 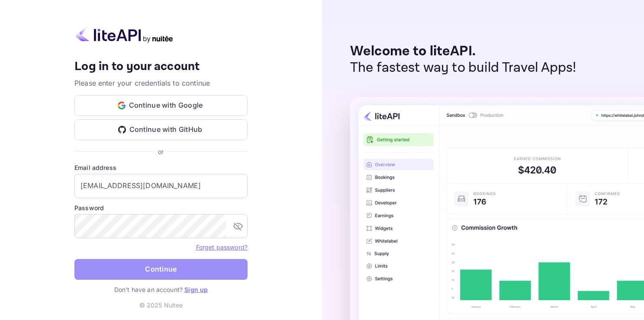 What do you see at coordinates (161, 83) in the screenshot?
I see `p: Please enter your credentials to continue` at bounding box center [161, 83].